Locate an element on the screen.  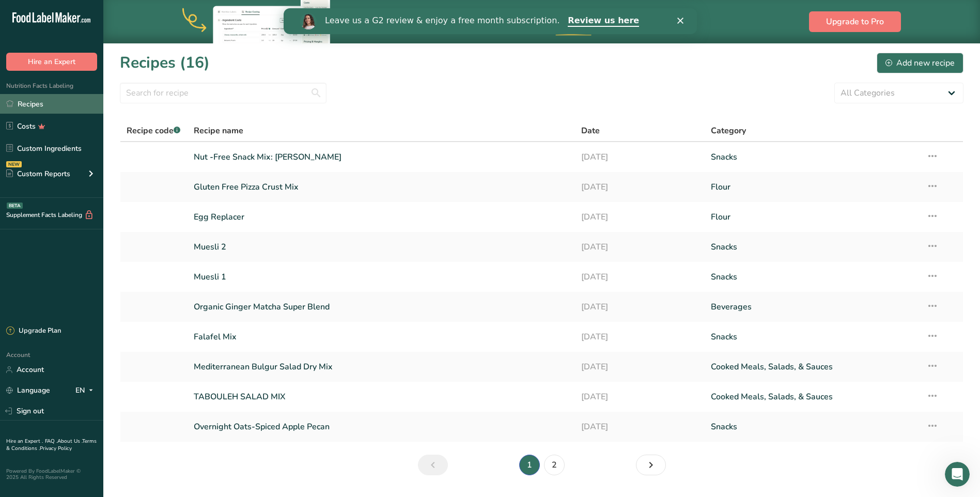
span: Upgrade to Pro is located at coordinates (855, 22).